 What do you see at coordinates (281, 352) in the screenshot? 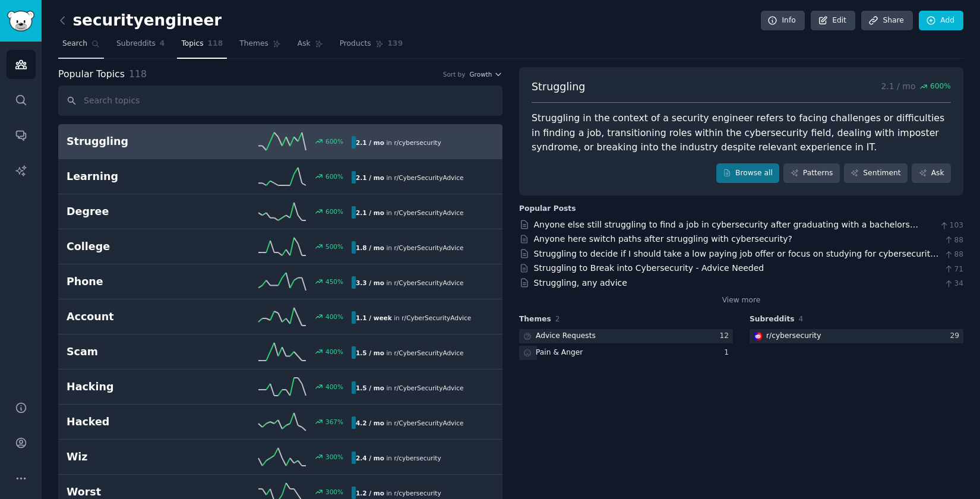
I see `a: Scam400%1.5 / moin r/CyberSecurityAdvice` at bounding box center [281, 352].